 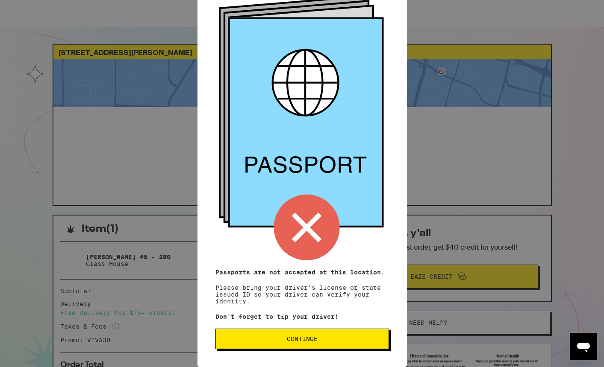 What do you see at coordinates (302, 287) in the screenshot?
I see `p: Please bring your driver's license or state issued ID so your driver can verify your identity.` at bounding box center [302, 287].